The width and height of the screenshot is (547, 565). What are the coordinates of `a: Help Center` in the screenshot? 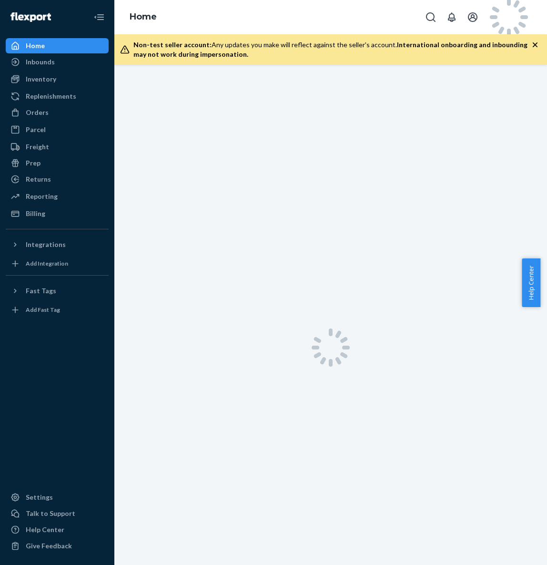 It's located at (57, 530).